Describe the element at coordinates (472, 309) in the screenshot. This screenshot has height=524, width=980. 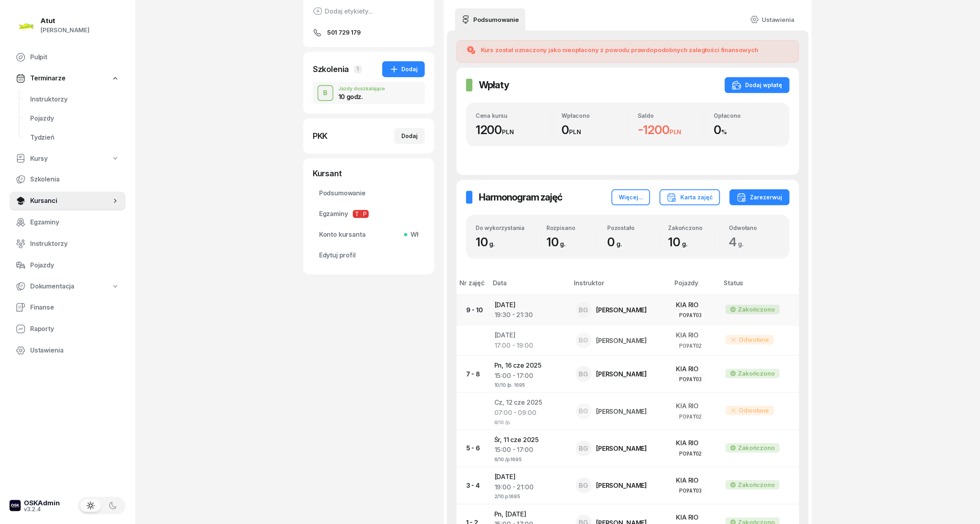
I see `td: 9 - 10` at that location.